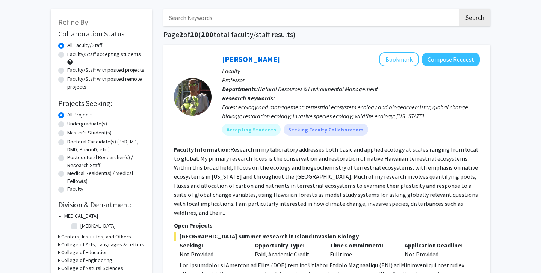 The height and width of the screenshot is (273, 541). What do you see at coordinates (101, 103) in the screenshot?
I see `h2: Projects Seeking:` at bounding box center [101, 103].